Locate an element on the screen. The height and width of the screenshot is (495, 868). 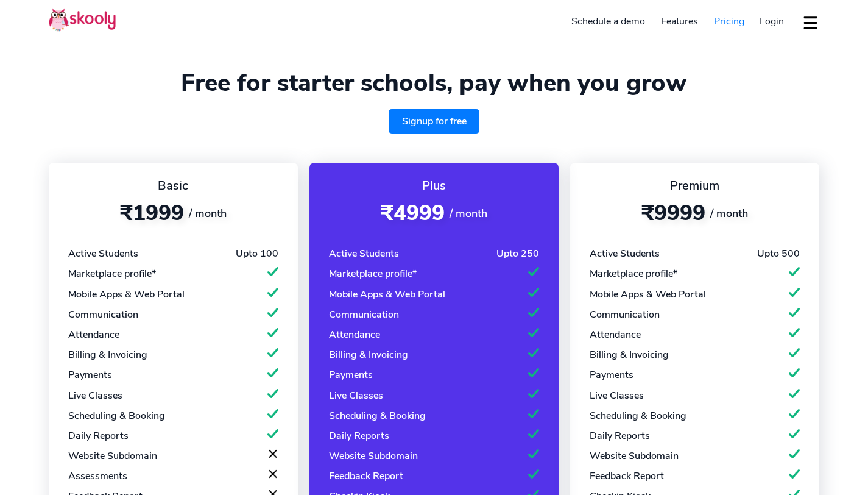
a: Login is located at coordinates (772, 22).